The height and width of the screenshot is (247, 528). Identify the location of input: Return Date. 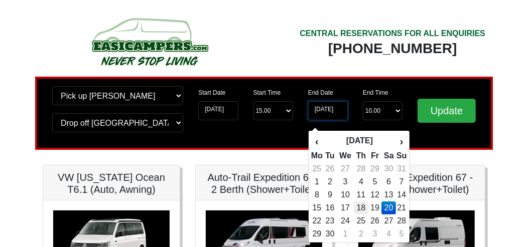
(328, 111).